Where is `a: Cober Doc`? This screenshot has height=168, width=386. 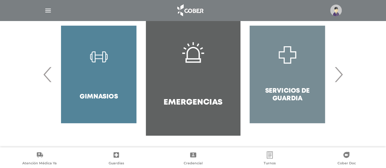 a: Cober Doc is located at coordinates (347, 159).